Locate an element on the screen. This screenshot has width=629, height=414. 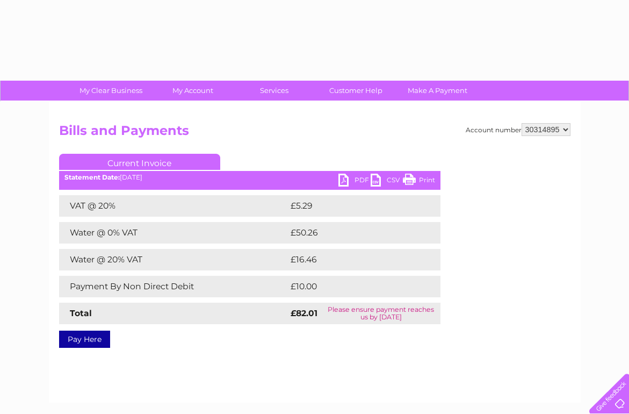
a: CSV is located at coordinates (387, 181).